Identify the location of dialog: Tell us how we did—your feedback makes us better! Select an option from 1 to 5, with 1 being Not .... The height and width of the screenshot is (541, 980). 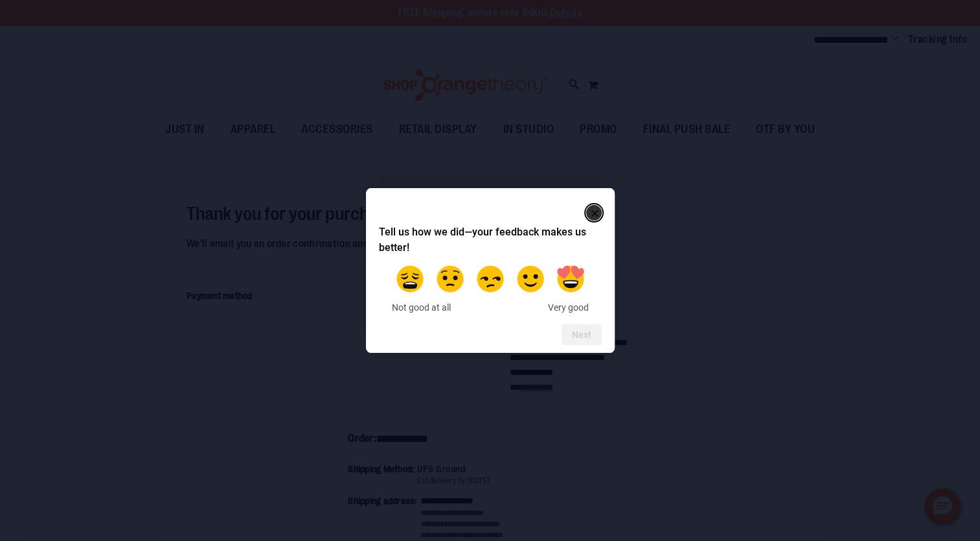
(491, 270).